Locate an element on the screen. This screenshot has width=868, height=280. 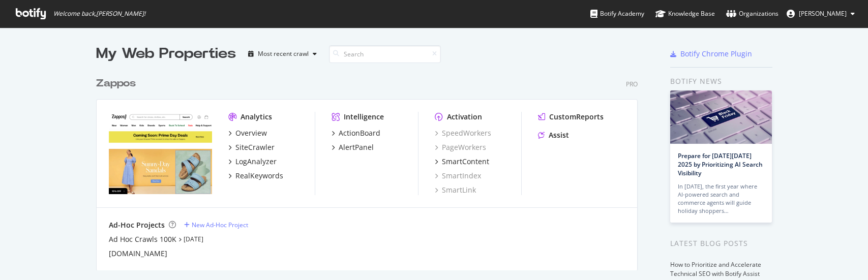
img: zappos.com is located at coordinates (160, 153).